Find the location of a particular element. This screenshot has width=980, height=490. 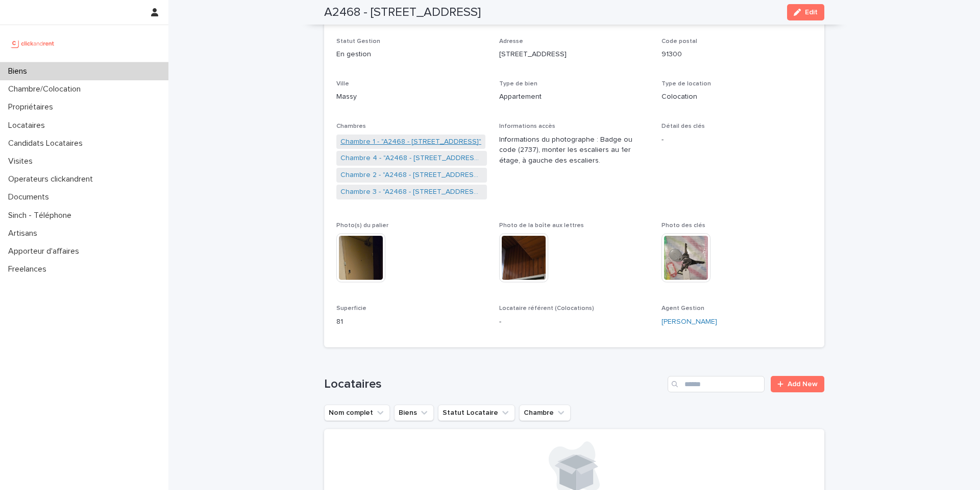

p: Appartement is located at coordinates (575, 96).